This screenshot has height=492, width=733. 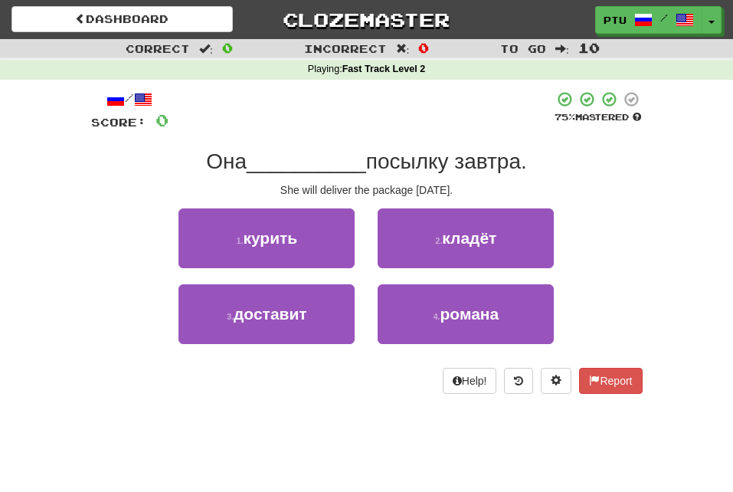 I want to click on span: Incorrect, so click(x=346, y=48).